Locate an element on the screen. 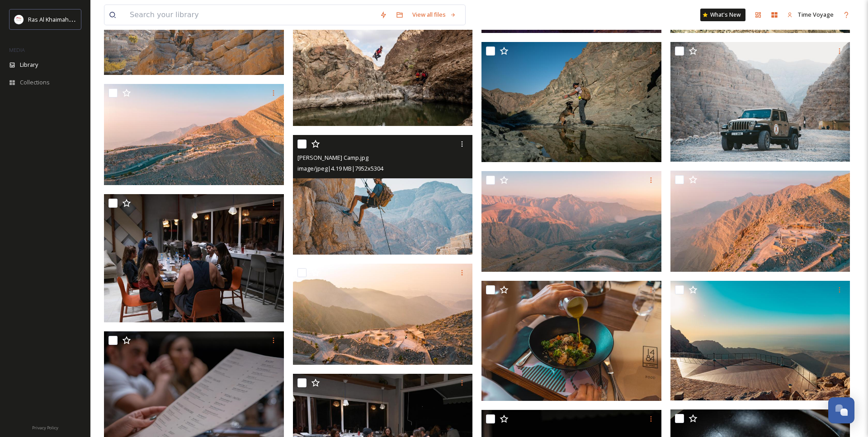 The height and width of the screenshot is (437, 868). span: Library is located at coordinates (29, 65).